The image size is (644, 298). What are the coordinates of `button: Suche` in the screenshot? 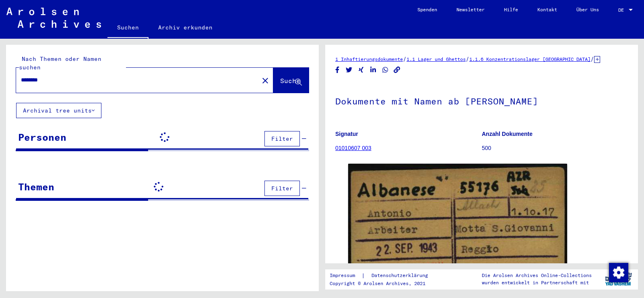 It's located at (291, 80).